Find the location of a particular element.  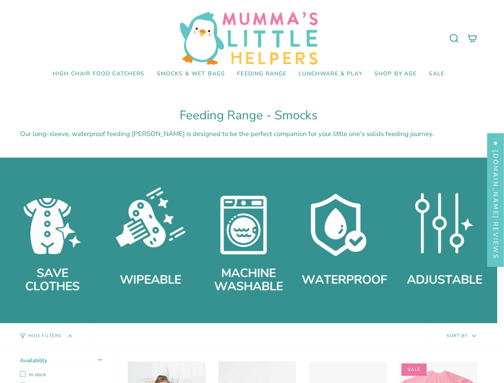

a: Smocks & Wet Bags is located at coordinates (191, 74).